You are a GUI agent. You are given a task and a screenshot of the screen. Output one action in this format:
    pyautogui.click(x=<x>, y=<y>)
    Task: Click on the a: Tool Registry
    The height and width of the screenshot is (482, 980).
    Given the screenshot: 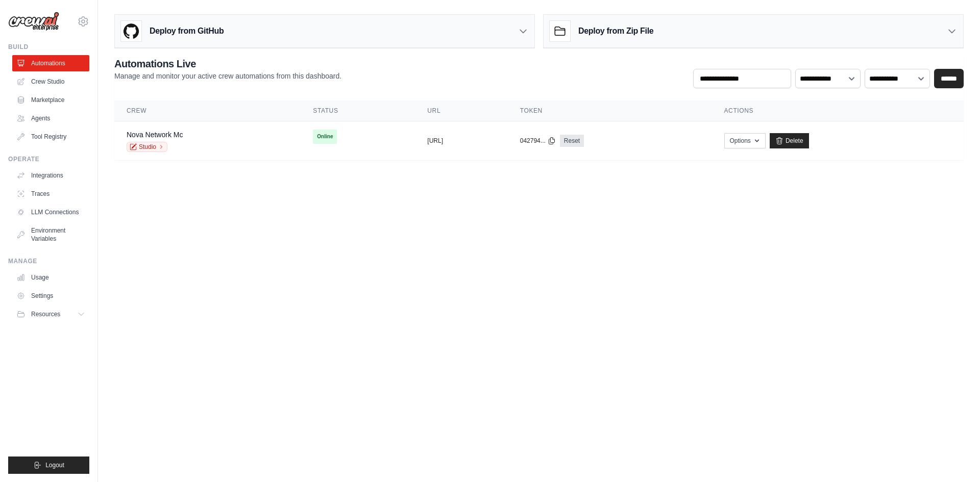 What is the action you would take?
    pyautogui.click(x=50, y=137)
    